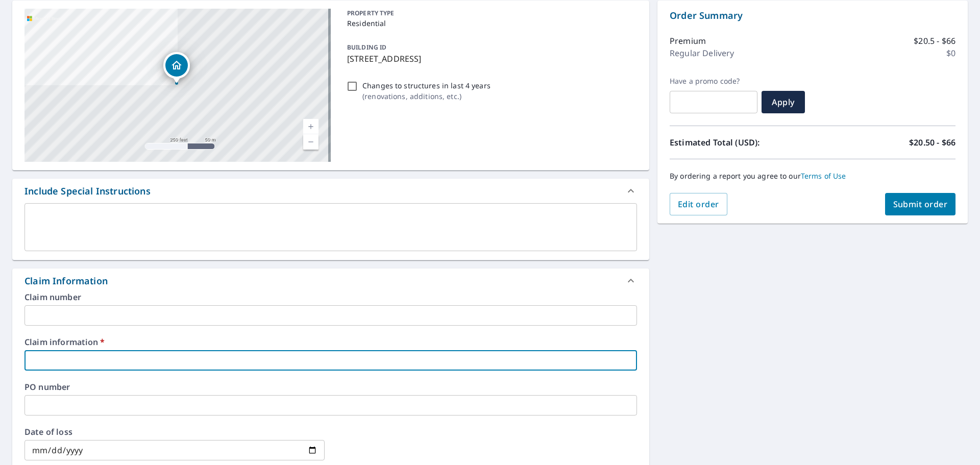 This screenshot has width=980, height=465. What do you see at coordinates (741, 143) in the screenshot?
I see `p: Estimated Total (USD):` at bounding box center [741, 143].